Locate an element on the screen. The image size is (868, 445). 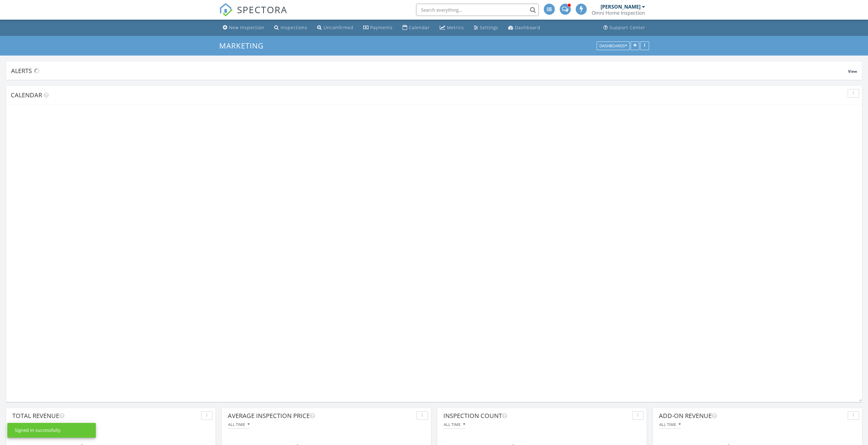
div: Dashboard is located at coordinates (528, 27).